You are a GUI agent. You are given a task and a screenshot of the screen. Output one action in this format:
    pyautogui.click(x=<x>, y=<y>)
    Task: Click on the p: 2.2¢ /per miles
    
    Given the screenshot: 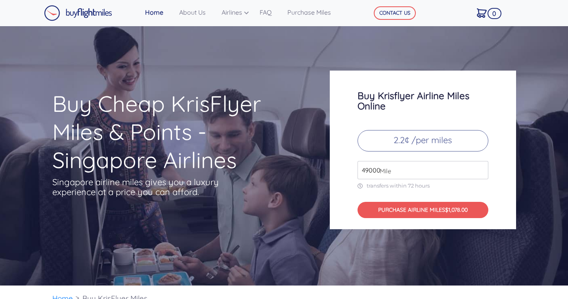 What is the action you would take?
    pyautogui.click(x=423, y=141)
    